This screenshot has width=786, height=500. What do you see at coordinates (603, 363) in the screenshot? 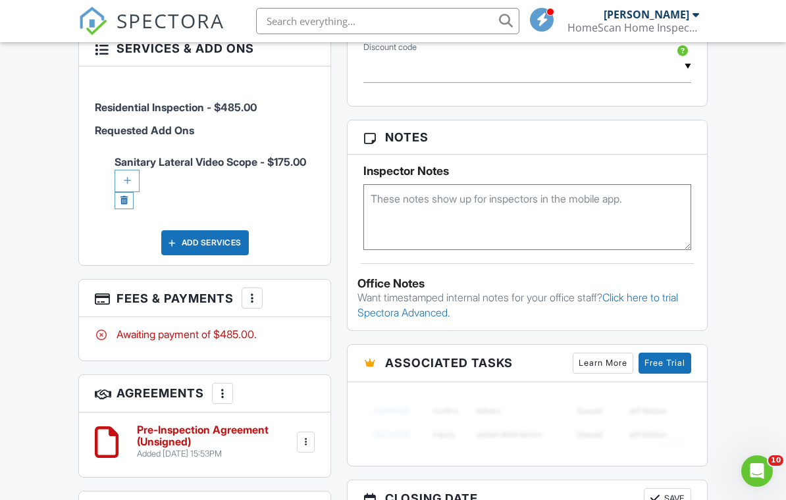
I see `a: Learn More` at bounding box center [603, 363].